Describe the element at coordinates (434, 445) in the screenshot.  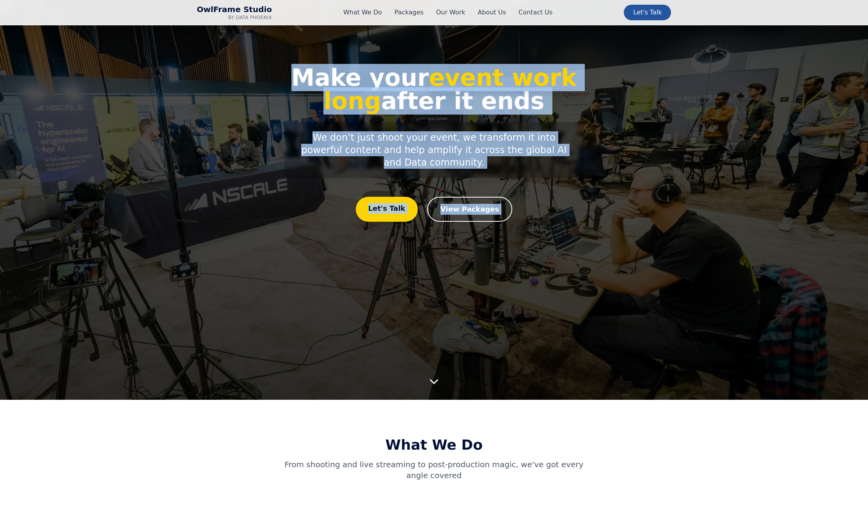
I see `h2: What We Do` at that location.